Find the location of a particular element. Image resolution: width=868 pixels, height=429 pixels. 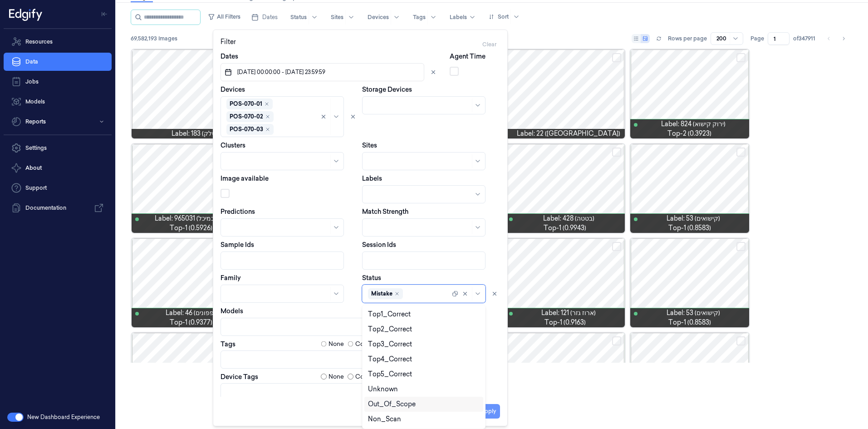

label: Labels is located at coordinates (372, 178).